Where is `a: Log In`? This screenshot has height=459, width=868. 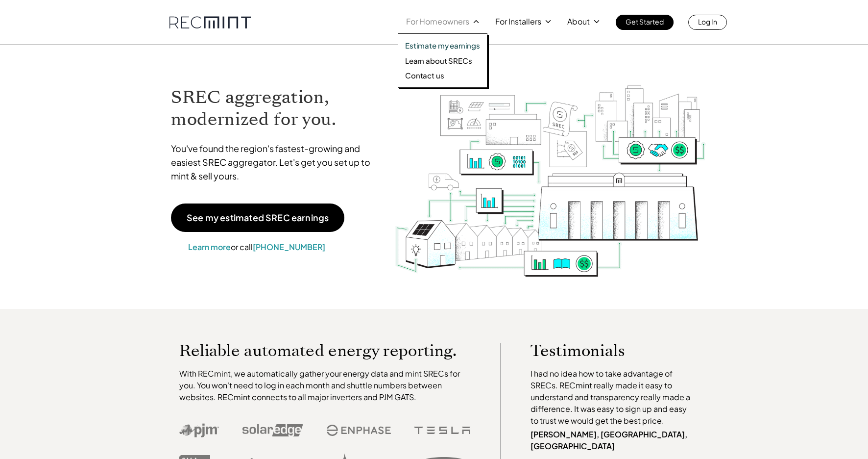 a: Log In is located at coordinates (707, 22).